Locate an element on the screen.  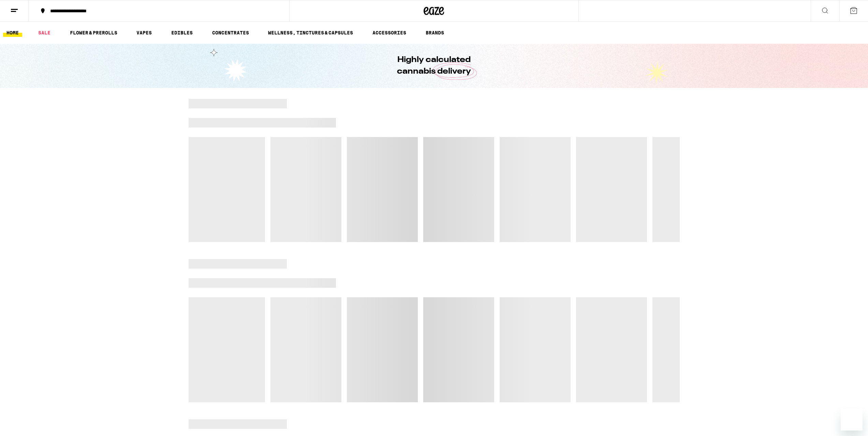
a: VAPES is located at coordinates (144, 33).